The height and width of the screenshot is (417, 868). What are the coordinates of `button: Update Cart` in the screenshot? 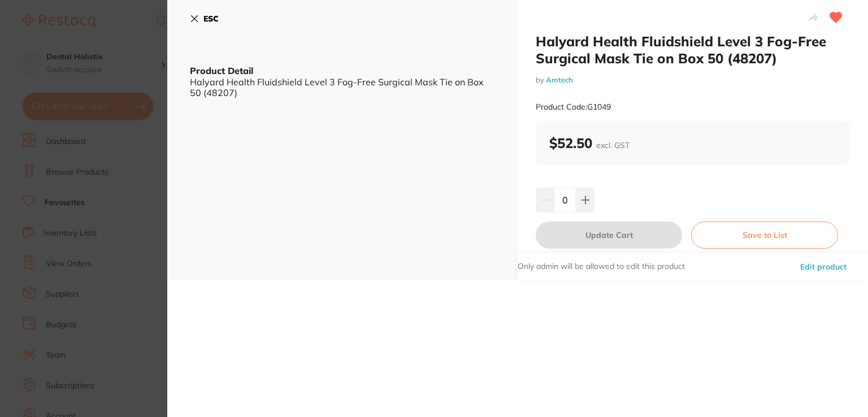 It's located at (608, 235).